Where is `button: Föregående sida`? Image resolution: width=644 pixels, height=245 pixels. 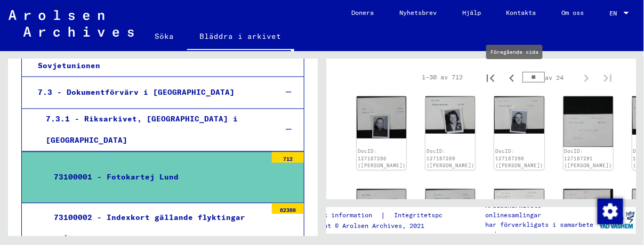 button: Föregående sida is located at coordinates (512, 78).